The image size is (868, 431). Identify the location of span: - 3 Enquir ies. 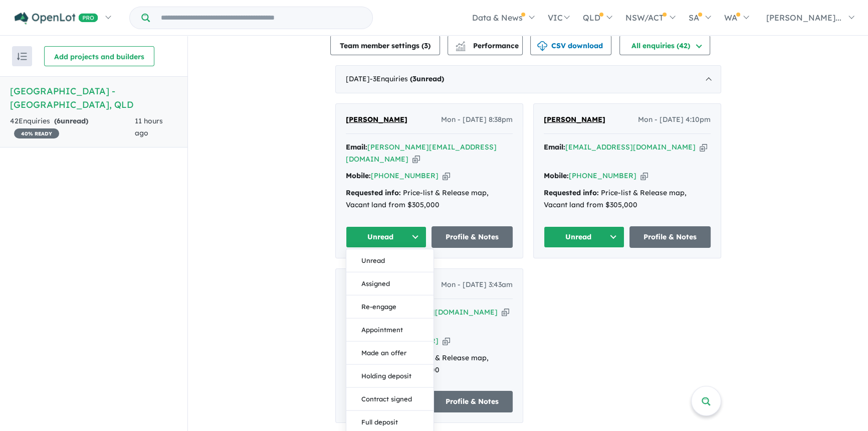
(407, 79).